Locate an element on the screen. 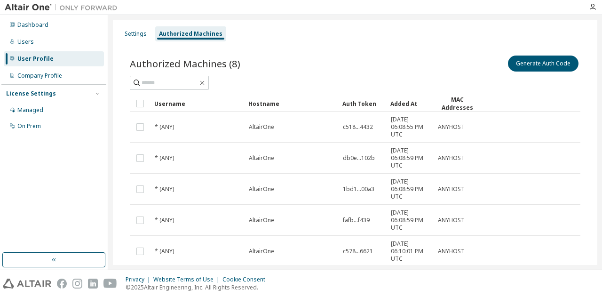  span: c518...4432 is located at coordinates (358, 127).